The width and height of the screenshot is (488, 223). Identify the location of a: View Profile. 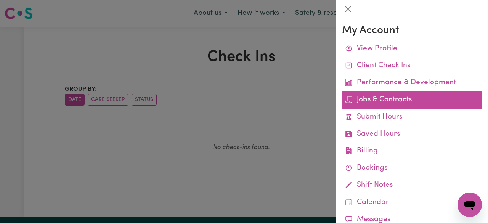
(412, 49).